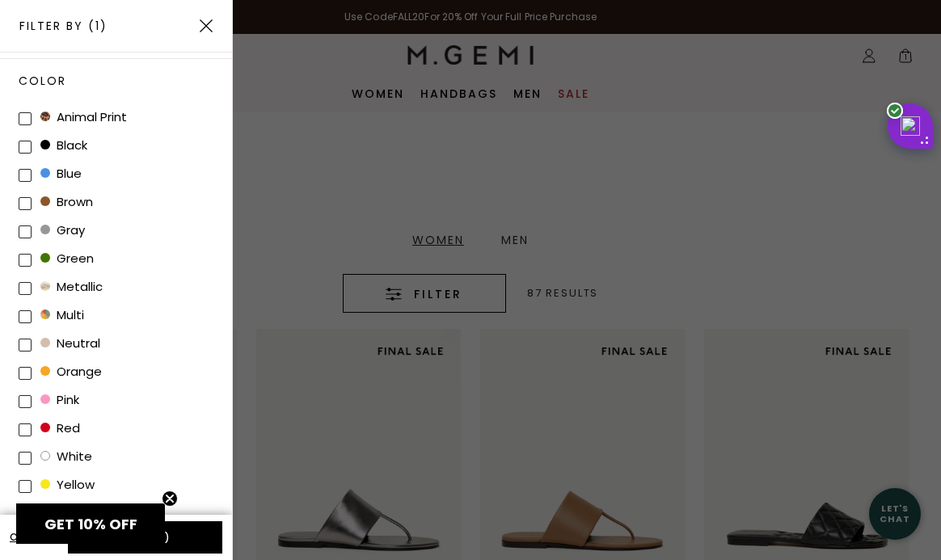 The height and width of the screenshot is (560, 941). Describe the element at coordinates (60, 427) in the screenshot. I see `span: red` at that location.